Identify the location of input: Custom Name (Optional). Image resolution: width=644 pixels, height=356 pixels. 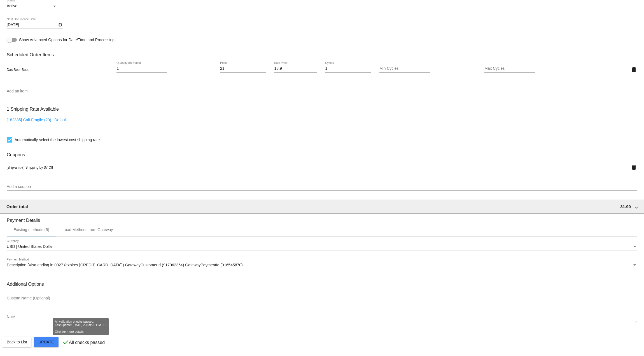
(32, 298).